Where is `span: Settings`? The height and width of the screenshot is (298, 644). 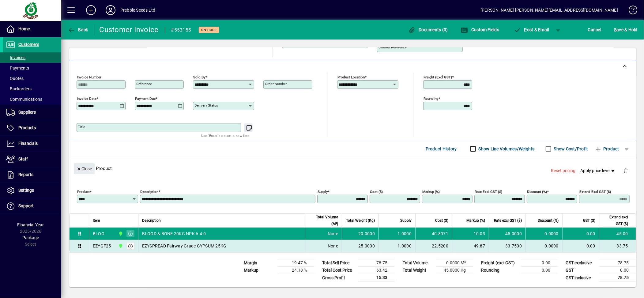
span: Settings is located at coordinates (26, 190).